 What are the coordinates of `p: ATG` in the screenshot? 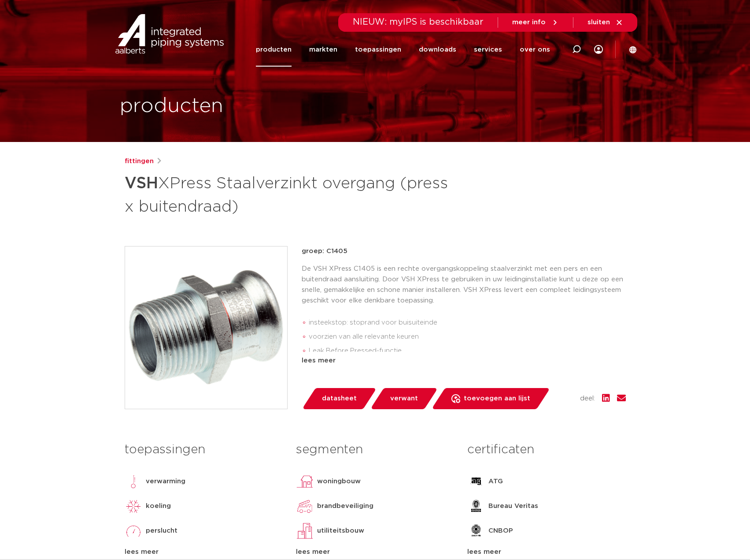 It's located at (496, 482).